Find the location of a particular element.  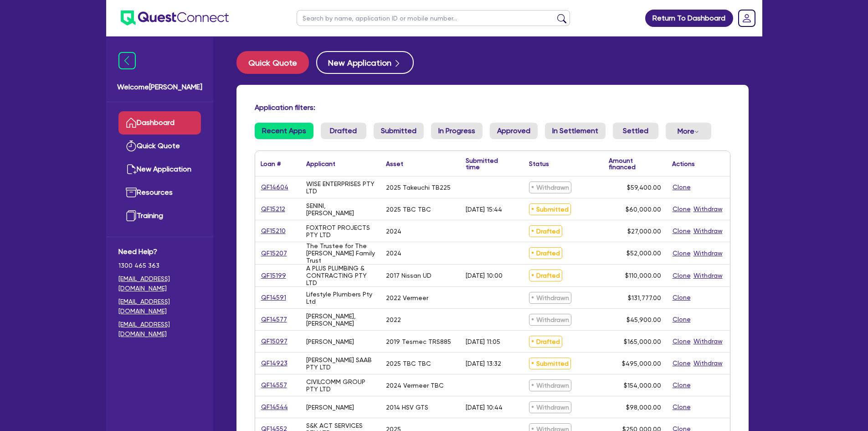

a: QF15207 is located at coordinates (274, 253).